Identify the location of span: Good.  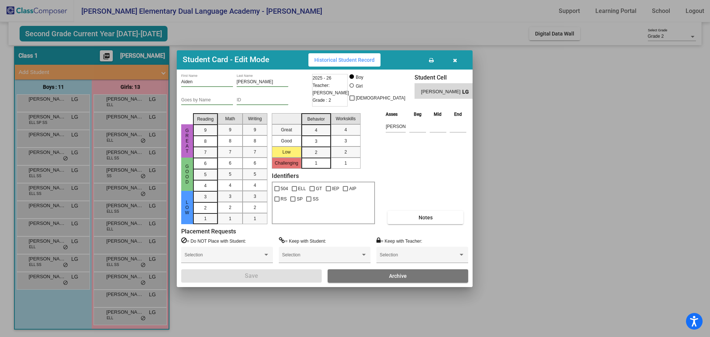
(187, 174).